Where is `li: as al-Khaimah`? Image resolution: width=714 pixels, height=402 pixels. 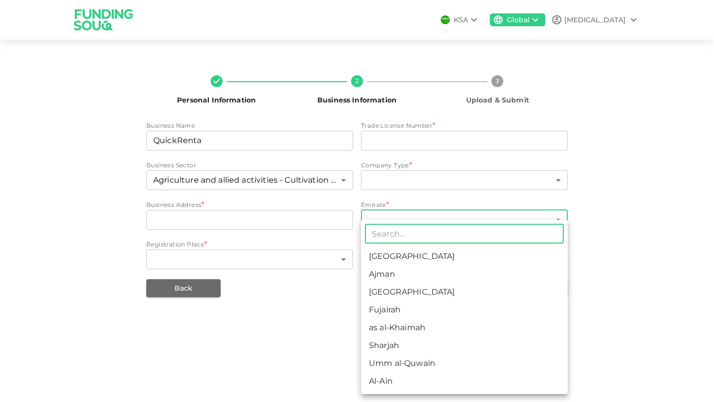
li: as al-Khaimah is located at coordinates (464, 328).